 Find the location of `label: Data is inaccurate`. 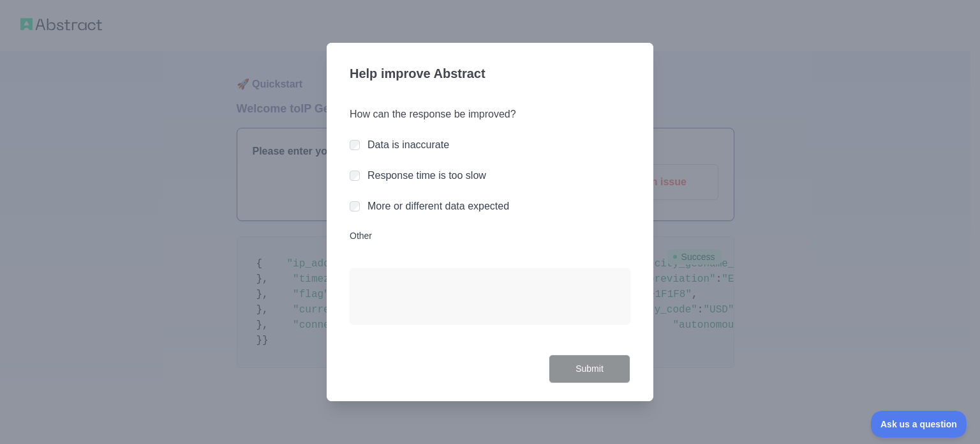

label: Data is inaccurate is located at coordinates (409, 144).